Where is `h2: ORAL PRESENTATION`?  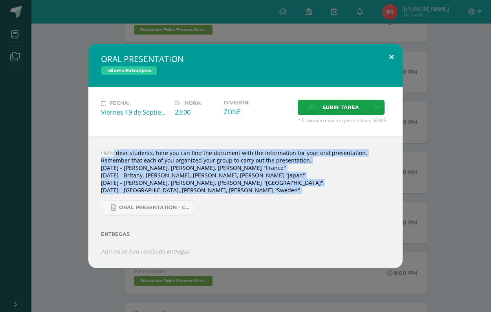 h2: ORAL PRESENTATION is located at coordinates (245, 59).